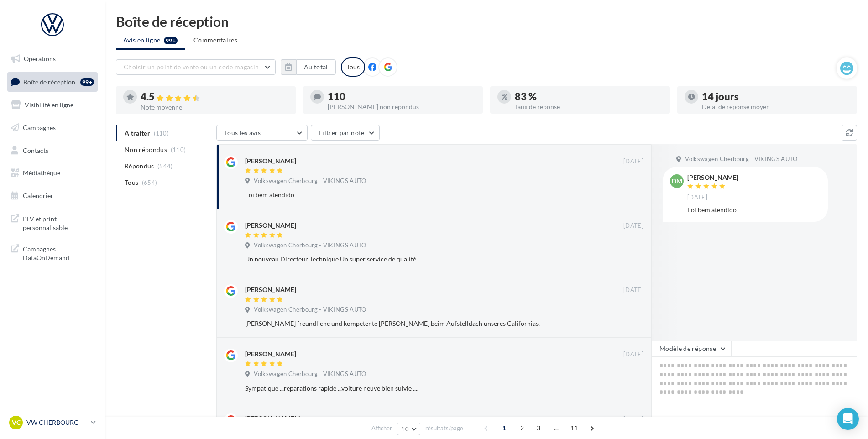  Describe the element at coordinates (53, 82) in the screenshot. I see `a: Boîte de réception99+` at that location.